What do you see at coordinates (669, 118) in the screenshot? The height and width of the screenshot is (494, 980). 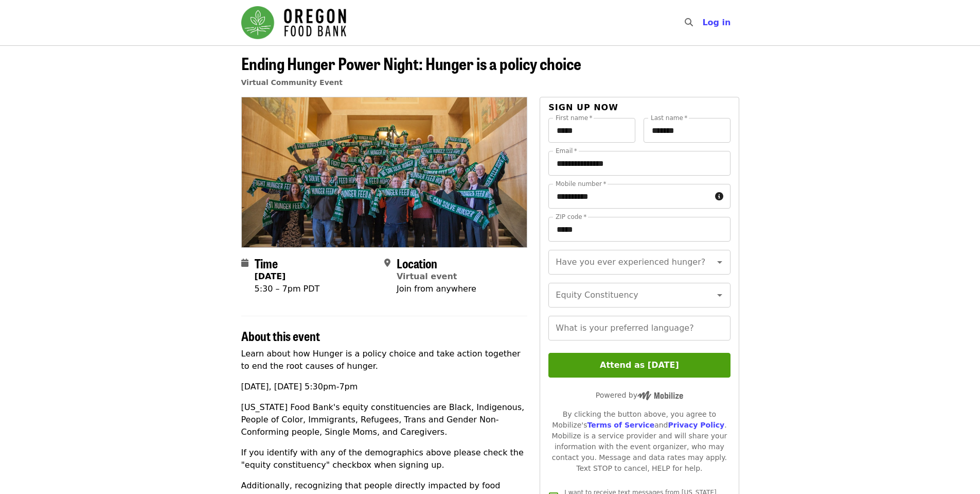 I see `label: Last name` at bounding box center [669, 118].